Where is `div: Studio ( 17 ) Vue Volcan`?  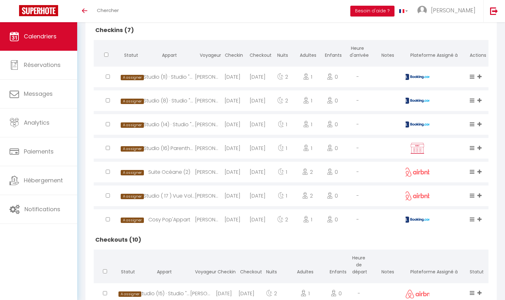
div: Studio ( 17 ) Vue Volcan is located at coordinates (169, 196).